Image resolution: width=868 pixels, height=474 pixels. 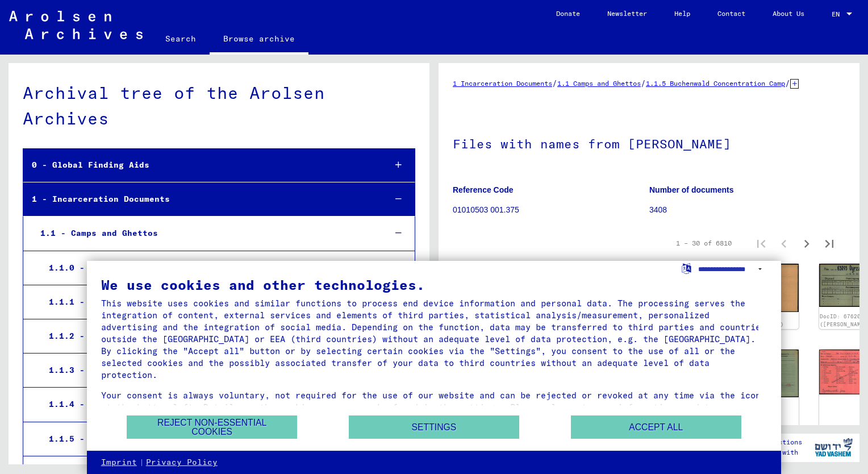 I want to click on div: 0 - Global Finding Aids, so click(x=200, y=165).